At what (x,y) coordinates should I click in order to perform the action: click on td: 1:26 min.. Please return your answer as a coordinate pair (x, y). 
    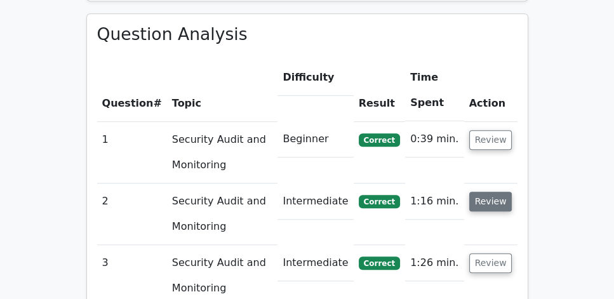
    Looking at the image, I should click on (434, 263).